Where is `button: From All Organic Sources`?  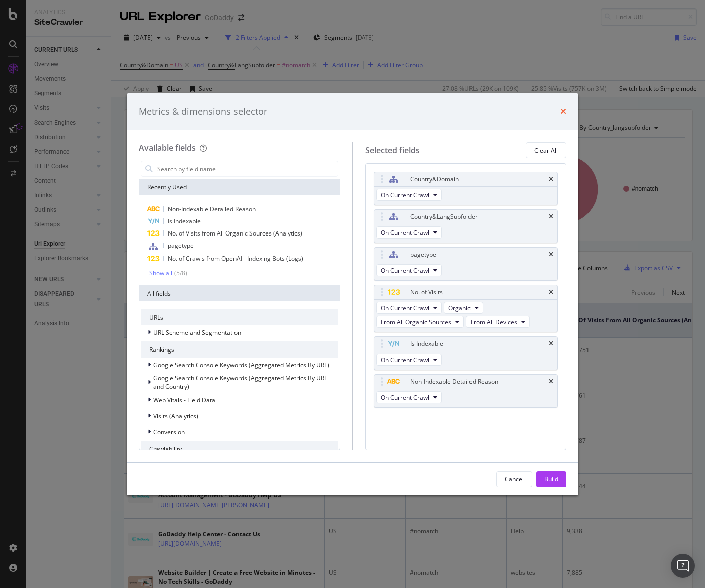
button: From All Organic Sources is located at coordinates (420, 322).